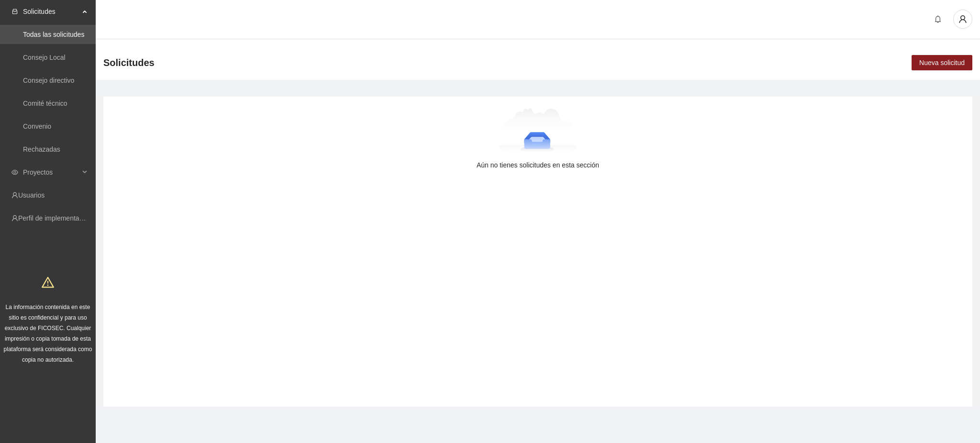  Describe the element at coordinates (31, 195) in the screenshot. I see `a: Usuarios` at that location.